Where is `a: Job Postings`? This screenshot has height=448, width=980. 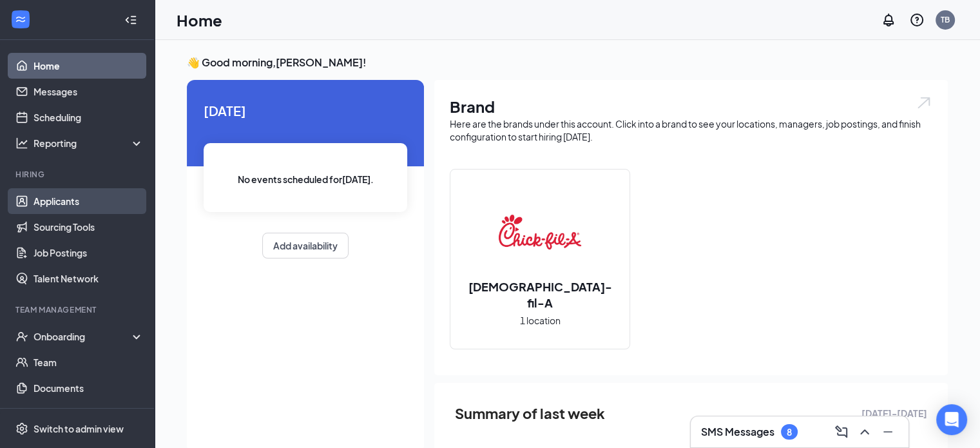 a: Job Postings is located at coordinates (88, 253).